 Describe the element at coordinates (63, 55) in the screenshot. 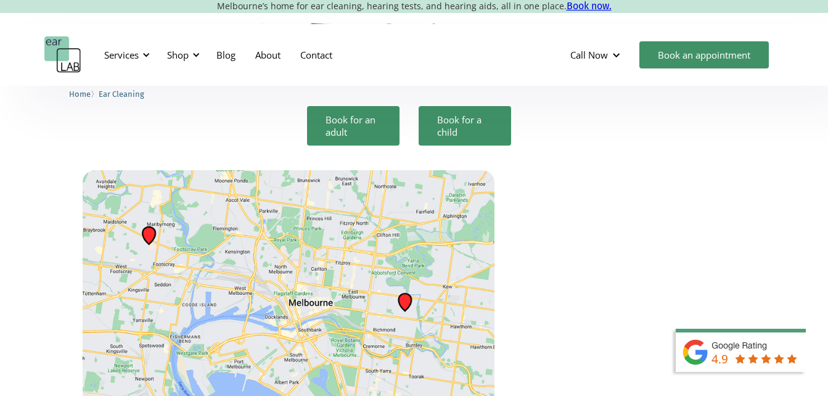

I see `a: home` at that location.